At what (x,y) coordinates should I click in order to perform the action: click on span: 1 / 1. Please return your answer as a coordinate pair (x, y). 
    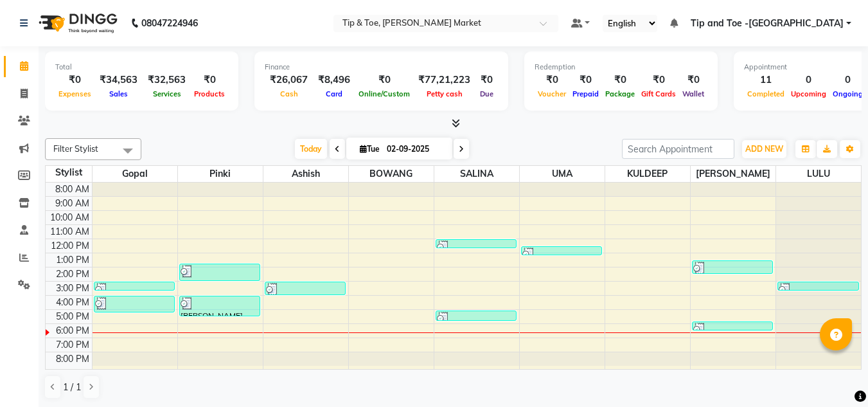
    Looking at the image, I should click on (72, 387).